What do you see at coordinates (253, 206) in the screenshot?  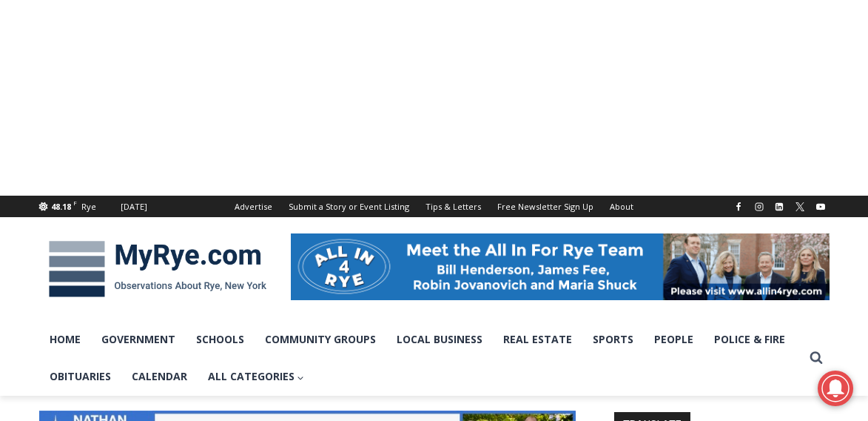 I see `a: Advertise` at bounding box center [253, 206].